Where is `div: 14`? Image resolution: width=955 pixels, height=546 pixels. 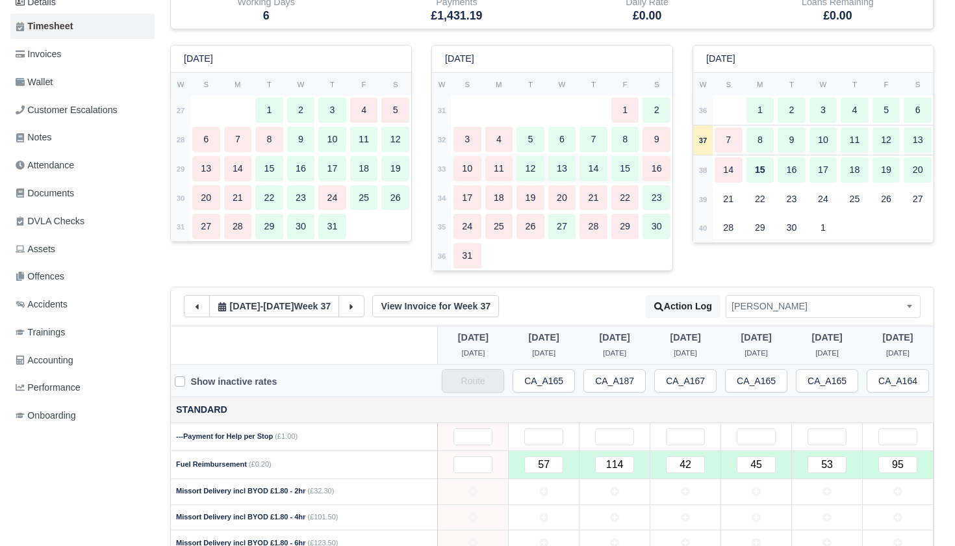 div: 14 is located at coordinates (728, 170).